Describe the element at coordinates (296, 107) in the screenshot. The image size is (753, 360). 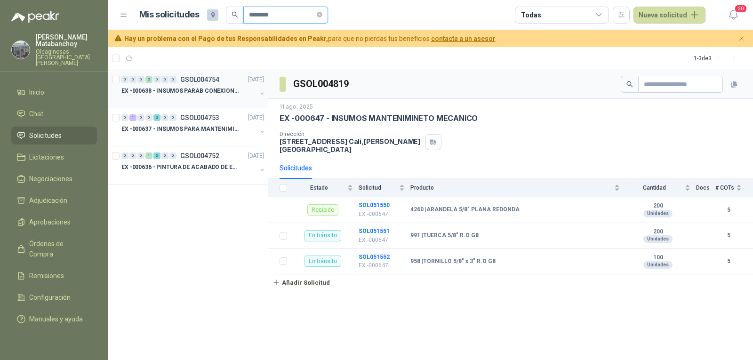
I see `p: 11 ago, 2025` at that location.